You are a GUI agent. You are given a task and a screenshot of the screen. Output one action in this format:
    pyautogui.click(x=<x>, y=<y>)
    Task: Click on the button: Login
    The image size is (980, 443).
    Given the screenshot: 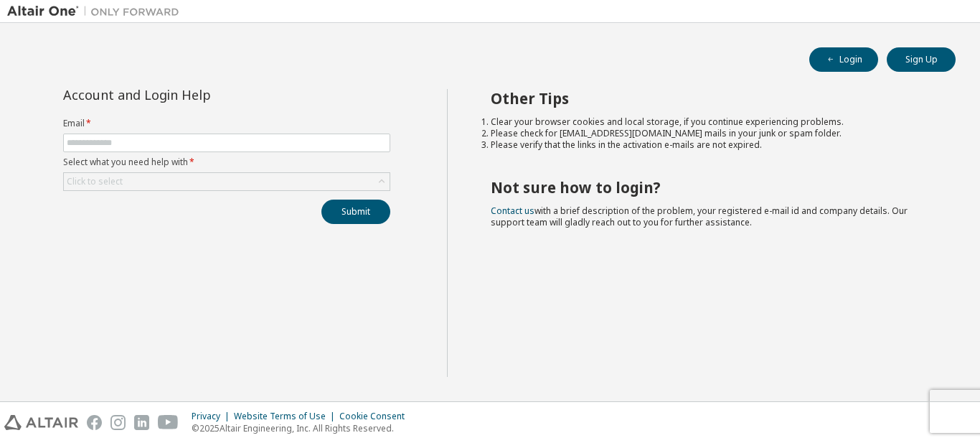 What is the action you would take?
    pyautogui.click(x=843, y=59)
    